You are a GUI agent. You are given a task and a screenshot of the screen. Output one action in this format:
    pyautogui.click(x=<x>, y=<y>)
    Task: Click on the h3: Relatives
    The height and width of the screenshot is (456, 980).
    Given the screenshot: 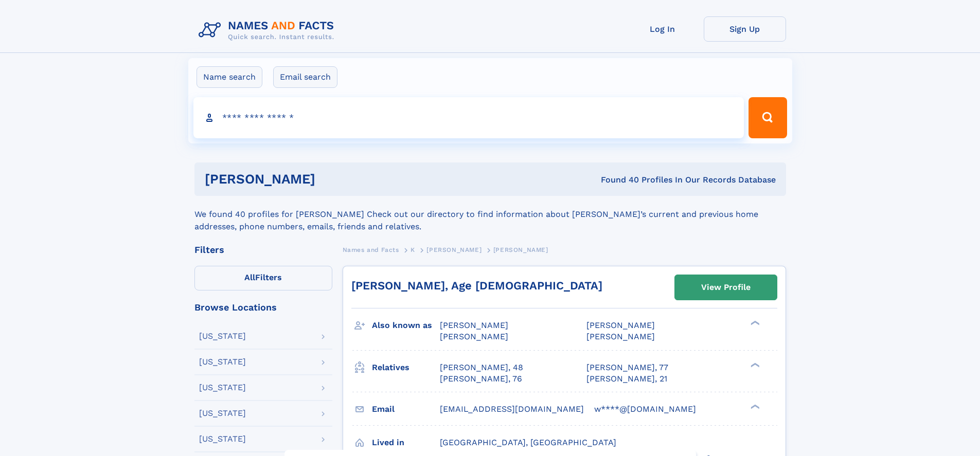 What is the action you would take?
    pyautogui.click(x=406, y=368)
    